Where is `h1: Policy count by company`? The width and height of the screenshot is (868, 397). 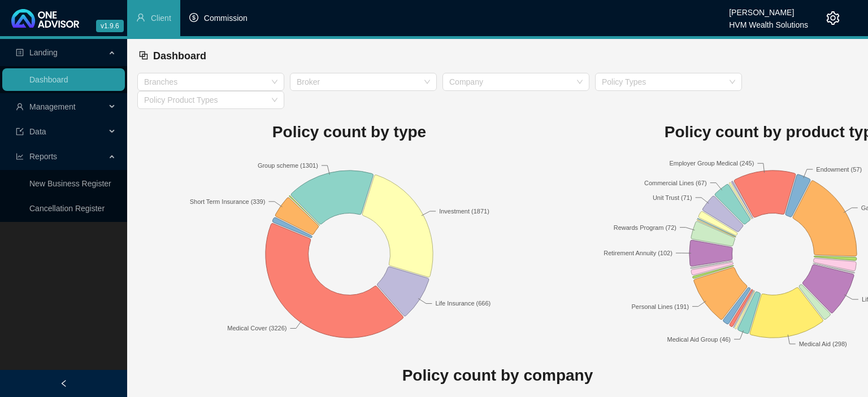
h1: Policy count by company is located at coordinates (497, 376).